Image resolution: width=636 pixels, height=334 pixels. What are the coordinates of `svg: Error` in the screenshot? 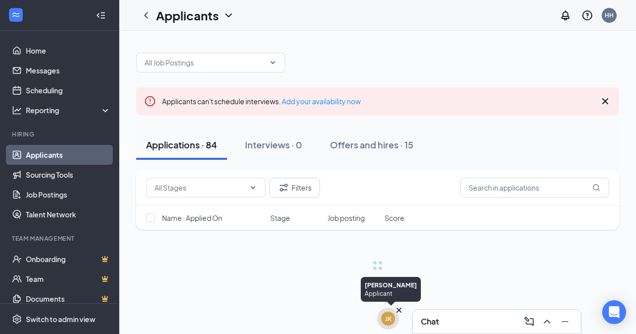 It's located at (150, 101).